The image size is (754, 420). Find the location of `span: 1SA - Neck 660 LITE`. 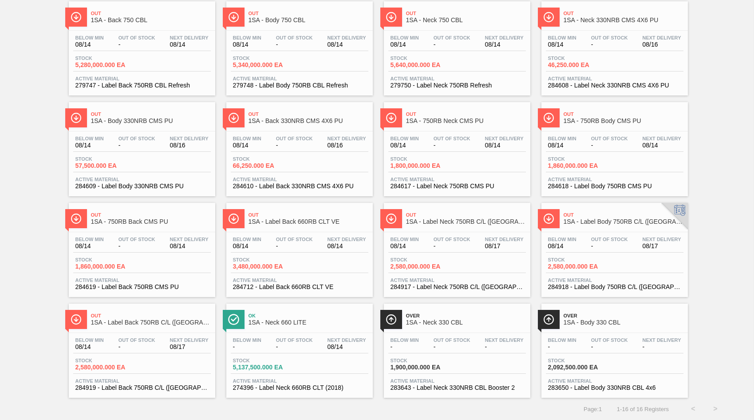

span: 1SA - Neck 660 LITE is located at coordinates (309, 322).